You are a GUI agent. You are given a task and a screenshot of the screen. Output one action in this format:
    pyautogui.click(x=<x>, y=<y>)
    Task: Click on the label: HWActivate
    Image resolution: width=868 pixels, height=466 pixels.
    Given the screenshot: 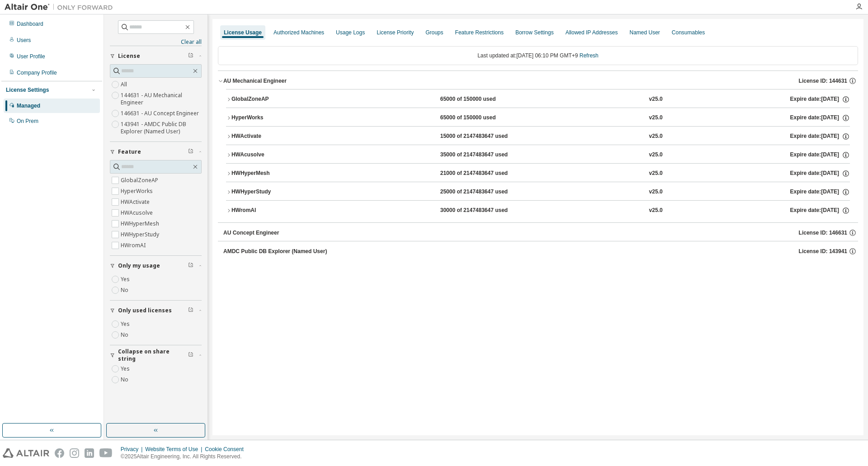 What is the action you would take?
    pyautogui.click(x=136, y=202)
    